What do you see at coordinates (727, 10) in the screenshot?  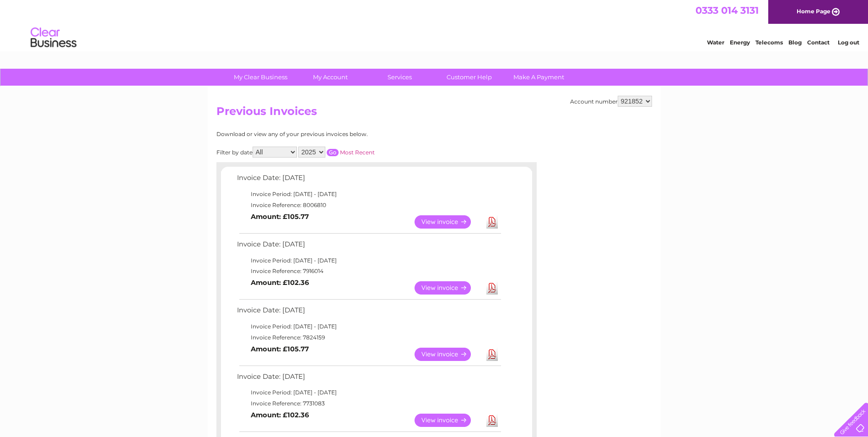 I see `span: 0333 014 3131` at bounding box center [727, 10].